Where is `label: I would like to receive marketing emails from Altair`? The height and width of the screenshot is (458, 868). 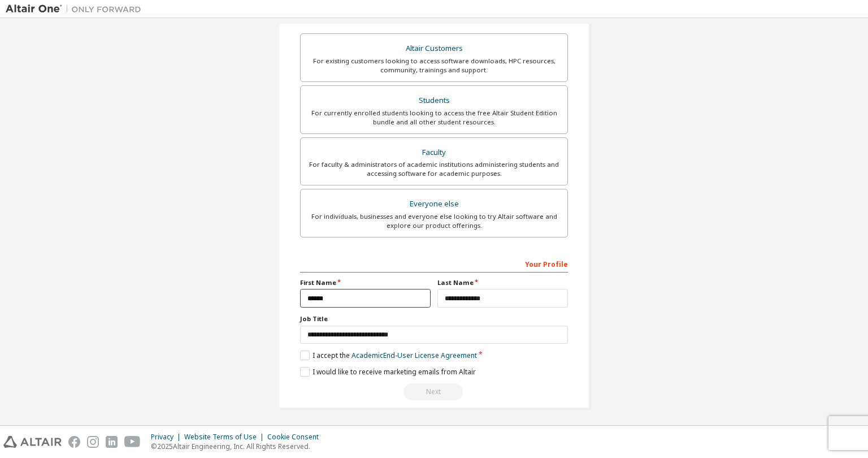
label: I would like to receive marketing emails from Altair is located at coordinates (388, 371).